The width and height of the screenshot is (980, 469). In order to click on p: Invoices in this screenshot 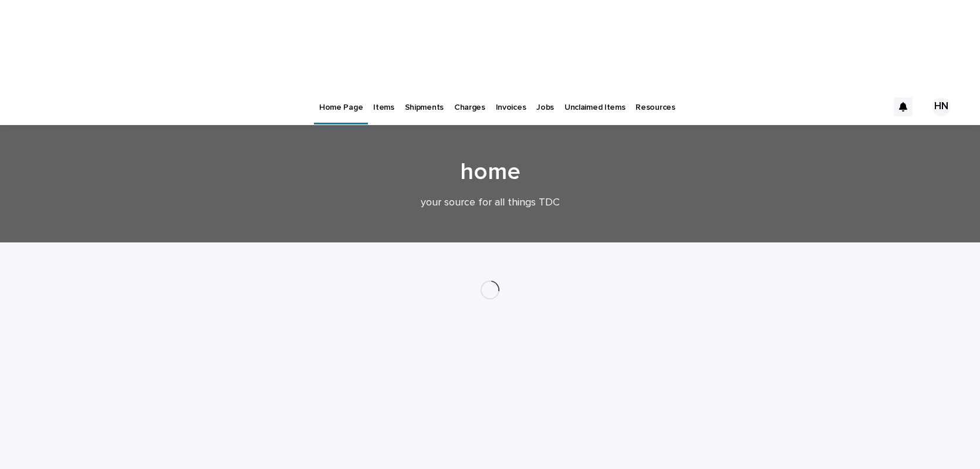, I will do `click(511, 101)`.